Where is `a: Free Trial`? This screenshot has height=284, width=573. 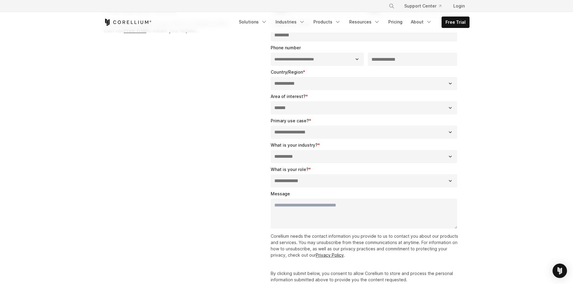 a: Free Trial is located at coordinates (455, 22).